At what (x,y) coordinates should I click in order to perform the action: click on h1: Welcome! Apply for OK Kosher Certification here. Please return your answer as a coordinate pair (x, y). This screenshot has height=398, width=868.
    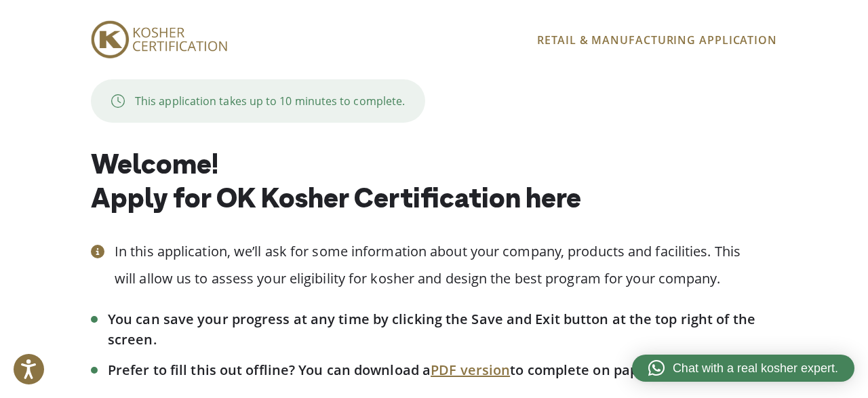
    Looking at the image, I should click on (434, 184).